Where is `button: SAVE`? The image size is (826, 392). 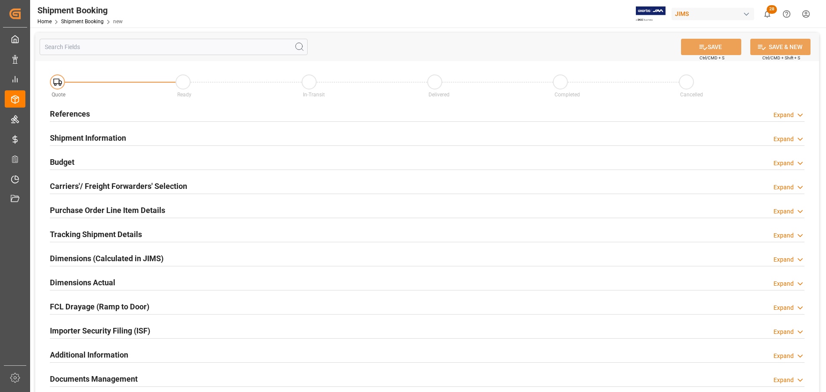 button: SAVE is located at coordinates (711, 47).